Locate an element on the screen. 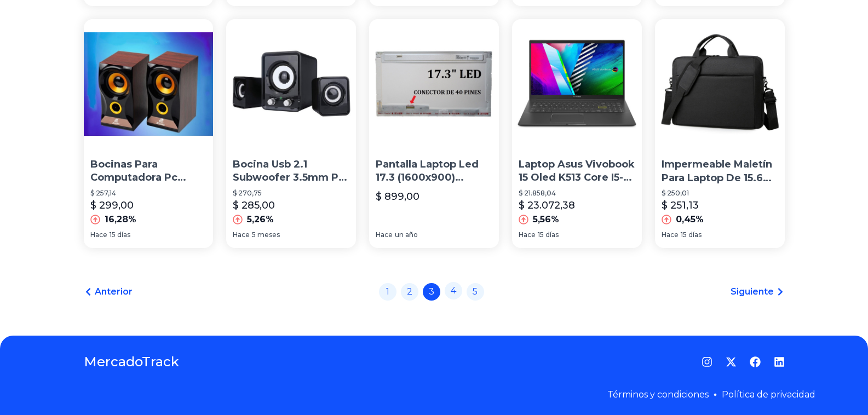  a: Siguiente is located at coordinates (757, 292).